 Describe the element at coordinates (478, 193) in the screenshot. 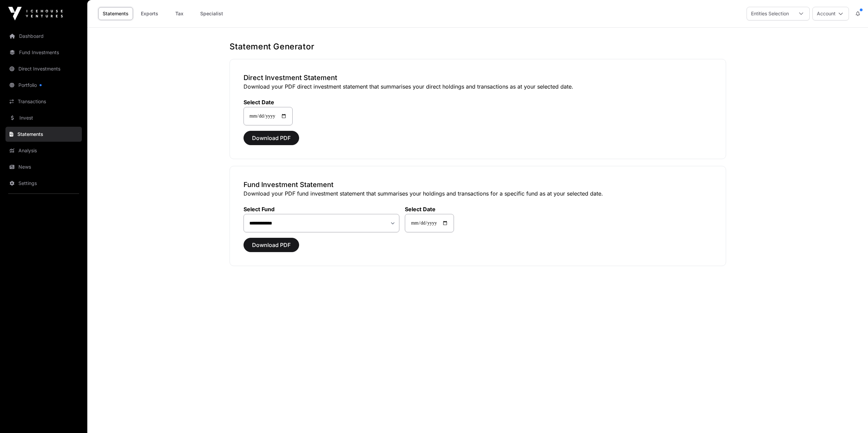

I see `p: Download your PDF fund investment statement that summarises your holdings and transactions for a ...` at that location.